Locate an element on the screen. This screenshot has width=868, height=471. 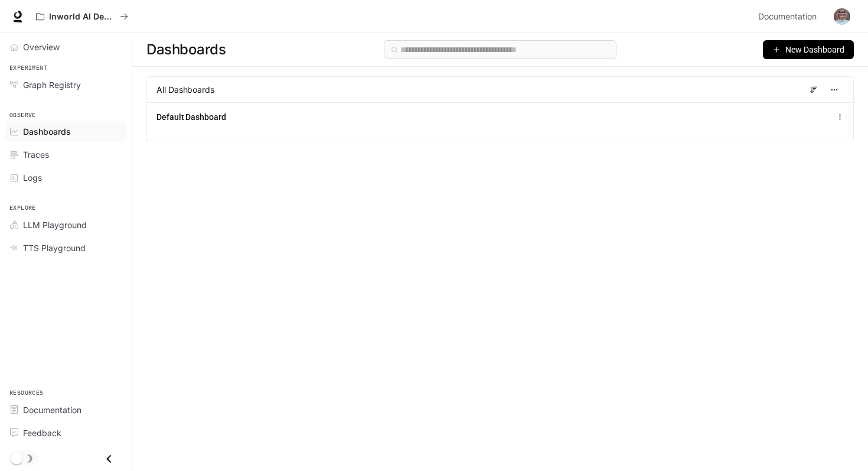
span: Feedback is located at coordinates (42, 432).